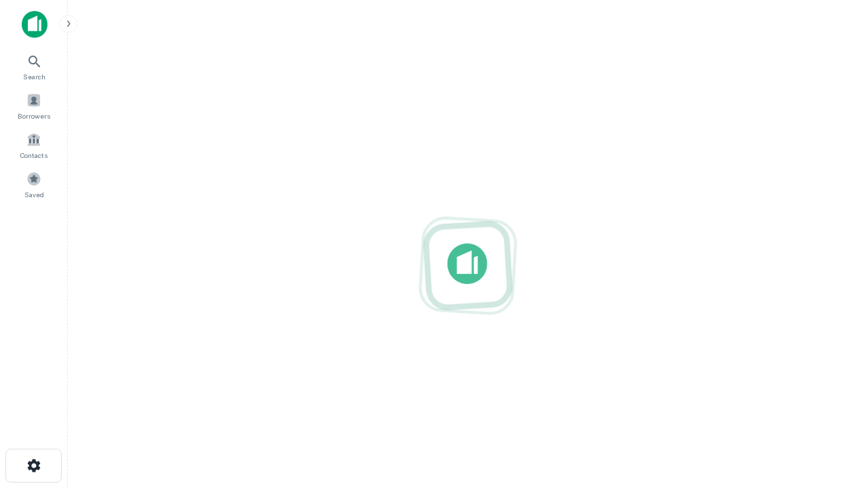 This screenshot has width=868, height=488. I want to click on a: Saved, so click(34, 184).